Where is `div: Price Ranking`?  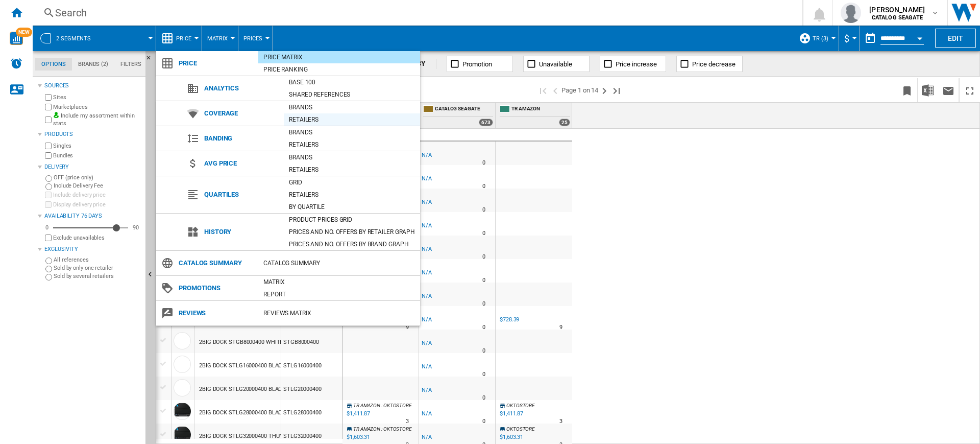
div: Price Ranking is located at coordinates (339, 70).